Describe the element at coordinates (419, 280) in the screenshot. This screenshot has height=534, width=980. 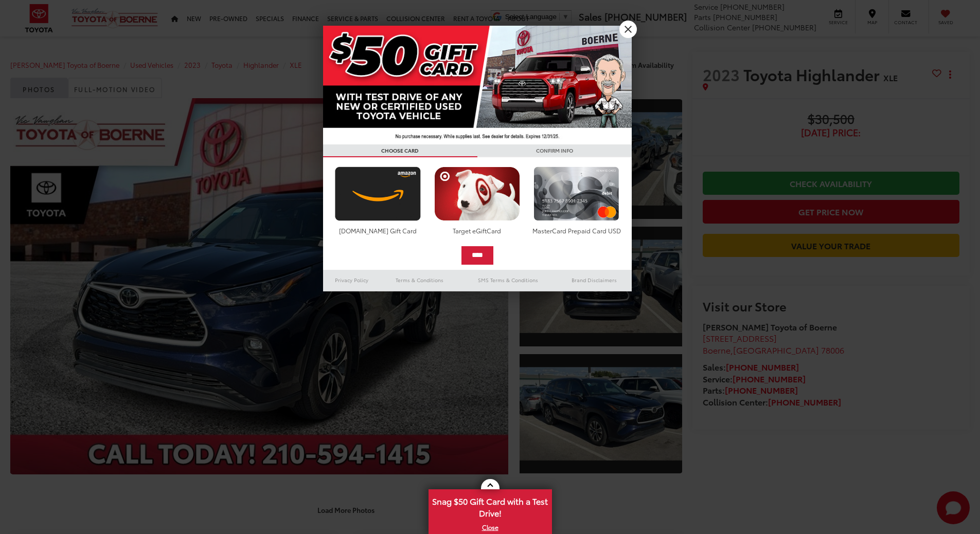
I see `a: Terms & Conditions` at that location.